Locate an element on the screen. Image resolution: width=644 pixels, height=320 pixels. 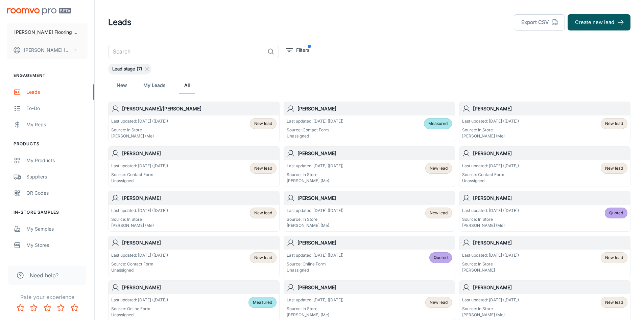
img: Roomvo PRO Beta is located at coordinates (39, 11).